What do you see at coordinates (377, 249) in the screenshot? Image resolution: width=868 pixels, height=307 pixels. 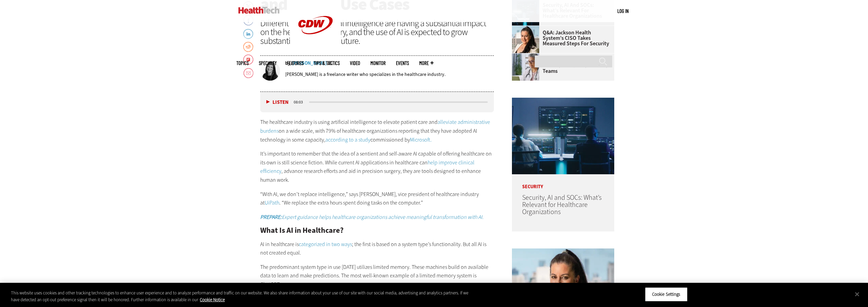 I see `p: AI in healthcare is ; the first is based on a system type’s functionality. But all AI is not crea...` at bounding box center [377, 249].